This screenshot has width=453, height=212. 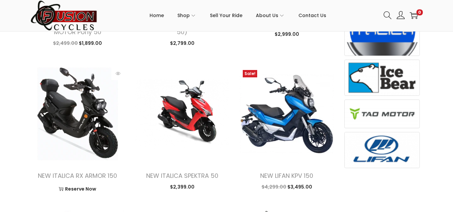 What do you see at coordinates (238, 15) in the screenshot?
I see `nav: Primary navigation` at bounding box center [238, 15].